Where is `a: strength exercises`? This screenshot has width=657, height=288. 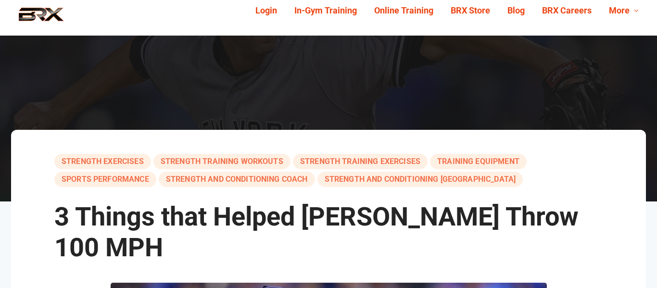
a: strength exercises is located at coordinates (102, 162).